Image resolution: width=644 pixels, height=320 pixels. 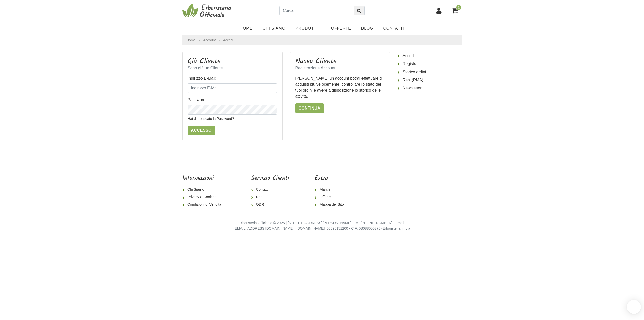 I want to click on a: Resi, so click(x=270, y=197).